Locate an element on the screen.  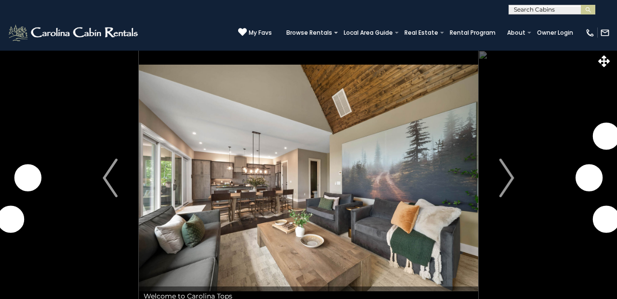
span: My Favs is located at coordinates (260, 33).